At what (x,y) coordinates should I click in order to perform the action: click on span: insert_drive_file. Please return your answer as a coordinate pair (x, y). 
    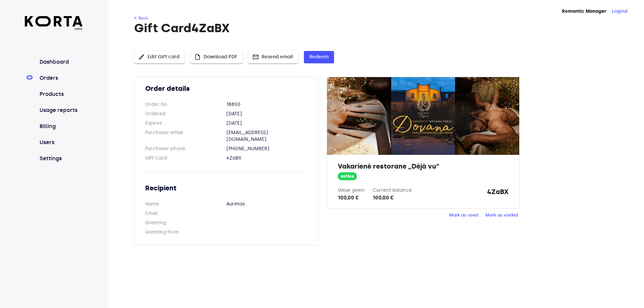
    Looking at the image, I should click on (197, 57).